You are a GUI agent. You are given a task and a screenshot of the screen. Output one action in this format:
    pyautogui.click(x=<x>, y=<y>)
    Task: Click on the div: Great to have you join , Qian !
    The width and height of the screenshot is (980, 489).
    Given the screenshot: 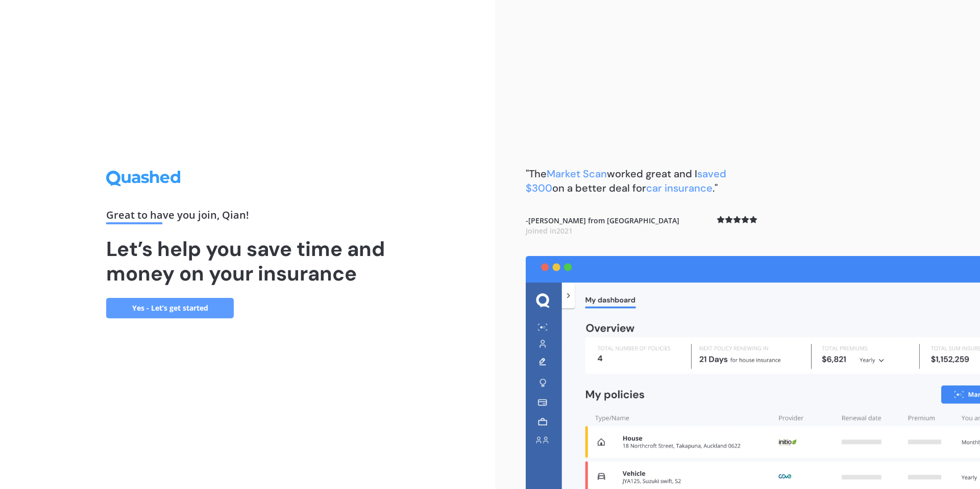 What is the action you would take?
    pyautogui.click(x=248, y=217)
    